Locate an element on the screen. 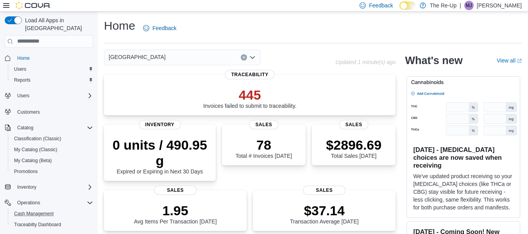  h2: What's new is located at coordinates (434, 61).